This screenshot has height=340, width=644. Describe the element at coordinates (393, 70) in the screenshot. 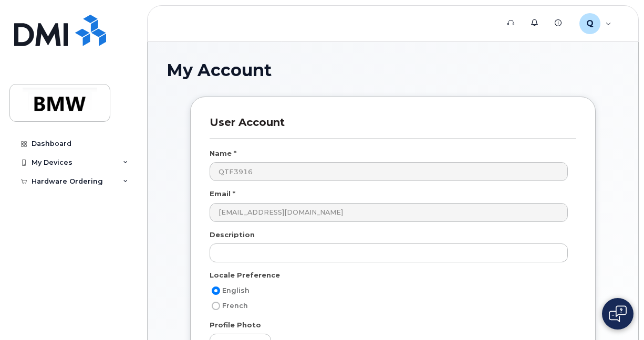

I see `h1: My Account` at that location.